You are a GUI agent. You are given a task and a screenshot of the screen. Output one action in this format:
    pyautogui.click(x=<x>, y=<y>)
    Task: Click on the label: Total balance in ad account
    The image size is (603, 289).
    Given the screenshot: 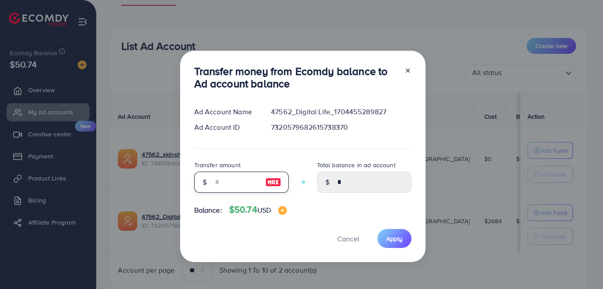 What is the action you would take?
    pyautogui.click(x=356, y=165)
    